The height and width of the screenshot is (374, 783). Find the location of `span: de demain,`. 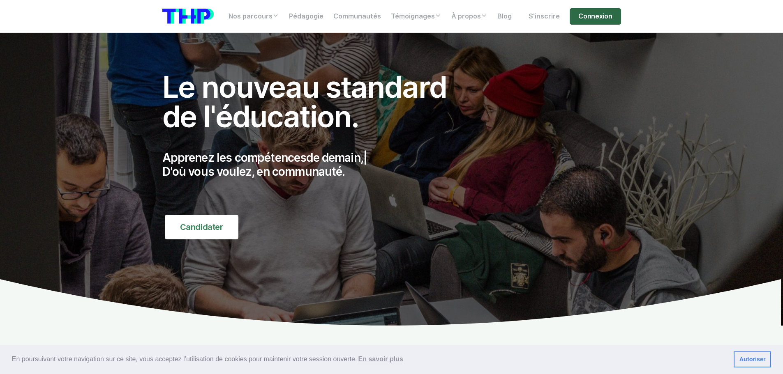

span: de demain, is located at coordinates (335, 158).